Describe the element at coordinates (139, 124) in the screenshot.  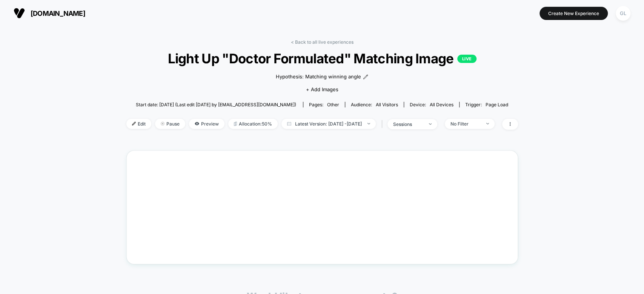
I see `span: Edit` at that location.